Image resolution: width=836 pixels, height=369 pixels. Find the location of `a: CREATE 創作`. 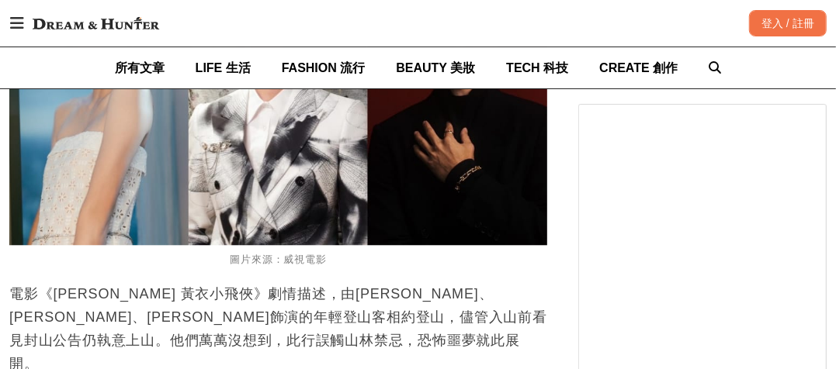

a: CREATE 創作 is located at coordinates (638, 68).